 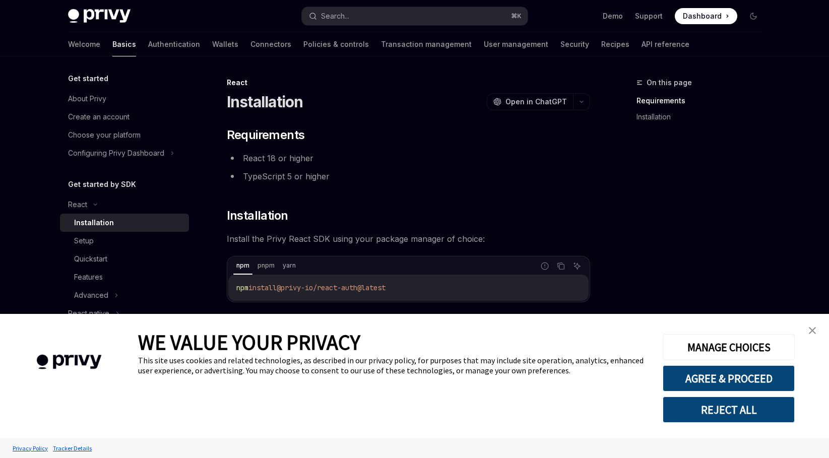 I want to click on a: Policies & controls, so click(x=336, y=44).